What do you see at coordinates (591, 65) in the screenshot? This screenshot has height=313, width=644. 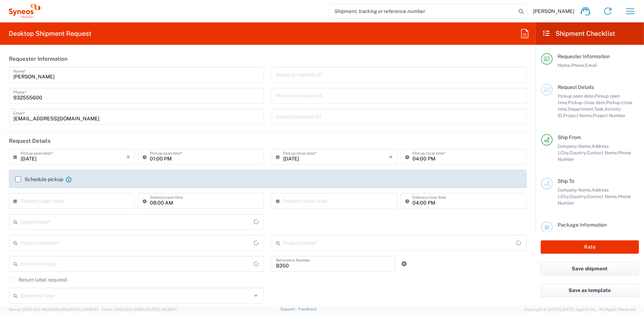 I see `span: Email` at bounding box center [591, 65].